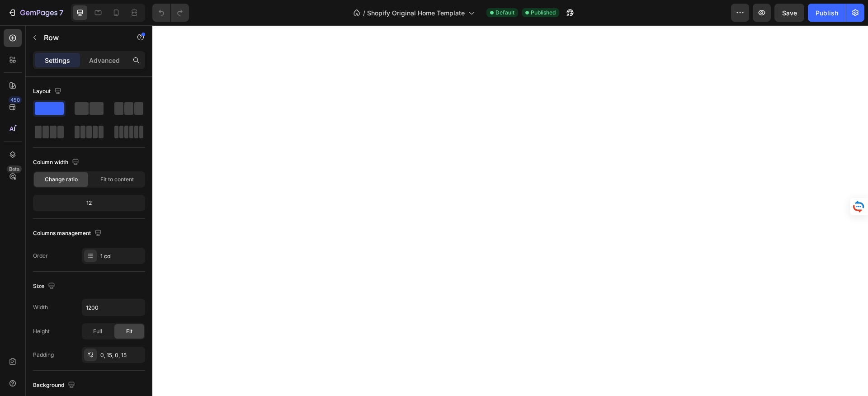  I want to click on span: Shopify Original Home Template, so click(416, 12).